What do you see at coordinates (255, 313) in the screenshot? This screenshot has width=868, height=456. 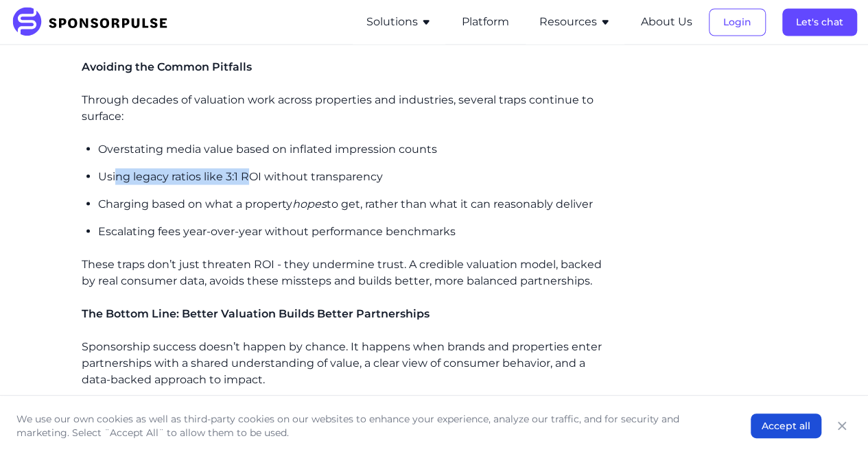 I see `span: The Bottom Line: Better Valuation Builds Better Partnerships` at bounding box center [255, 313].